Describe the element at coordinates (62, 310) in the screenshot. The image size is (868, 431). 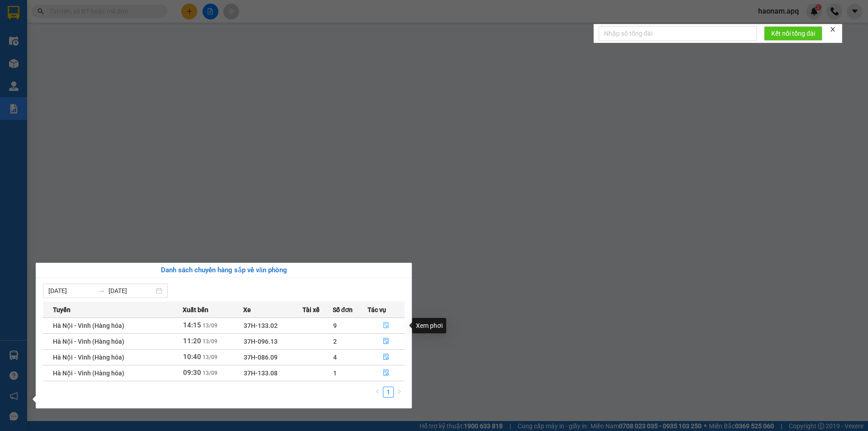
I see `span: Tuyến` at that location.